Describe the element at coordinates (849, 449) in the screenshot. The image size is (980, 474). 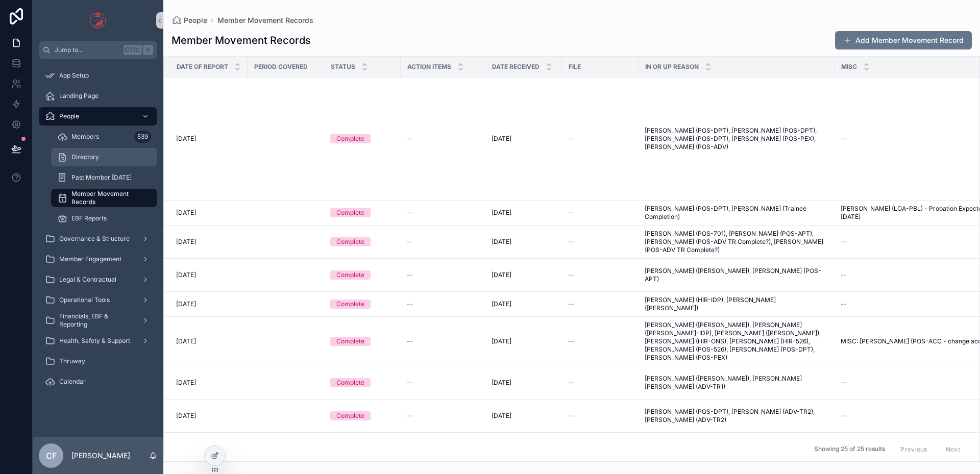
I see `span: Showing 25 of 25 results` at that location.